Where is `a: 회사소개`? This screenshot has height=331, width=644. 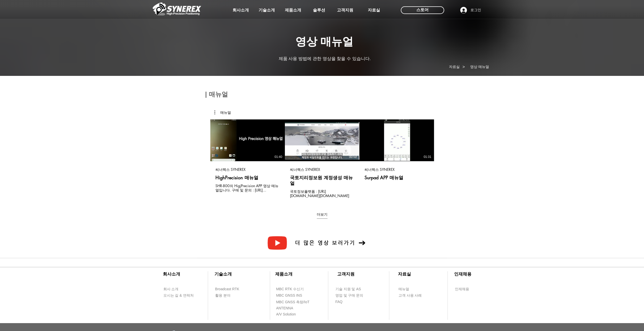
a: 회사소개 is located at coordinates (241, 10).